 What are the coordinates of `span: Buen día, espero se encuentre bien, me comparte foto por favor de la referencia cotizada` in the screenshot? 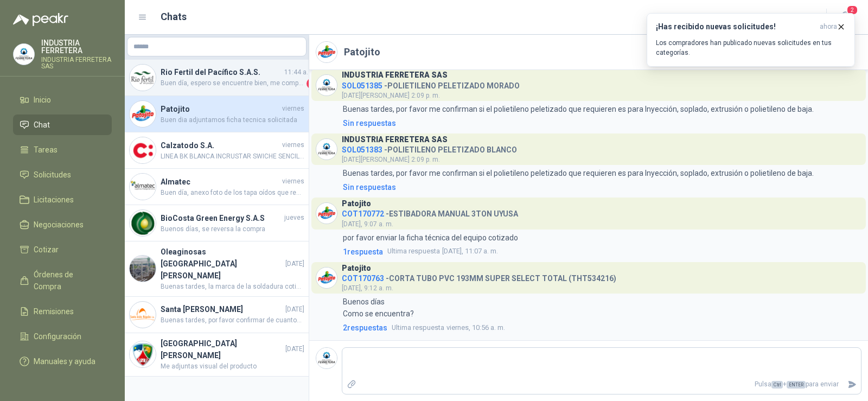 It's located at (232, 83).